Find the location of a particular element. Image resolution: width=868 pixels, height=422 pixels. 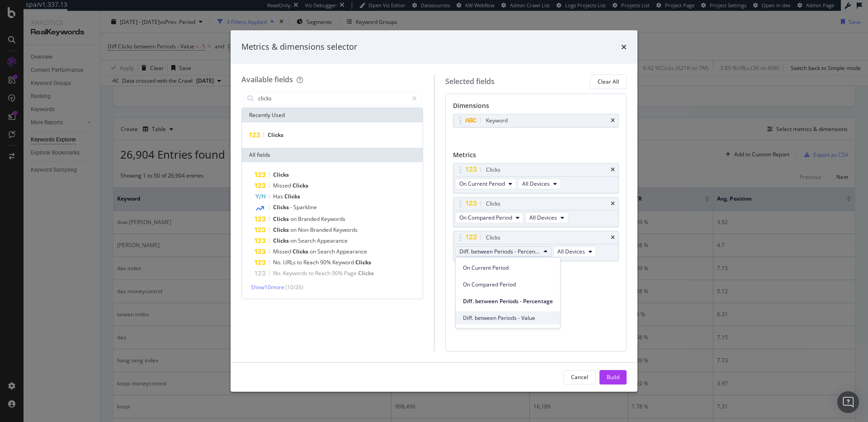

span: Non-Branded is located at coordinates (316, 230).